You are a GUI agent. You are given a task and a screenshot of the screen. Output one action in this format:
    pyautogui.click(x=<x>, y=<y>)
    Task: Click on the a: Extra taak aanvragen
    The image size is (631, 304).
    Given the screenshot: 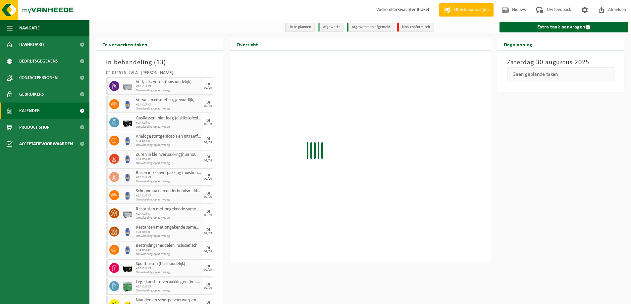 What is the action you would take?
    pyautogui.click(x=563, y=27)
    